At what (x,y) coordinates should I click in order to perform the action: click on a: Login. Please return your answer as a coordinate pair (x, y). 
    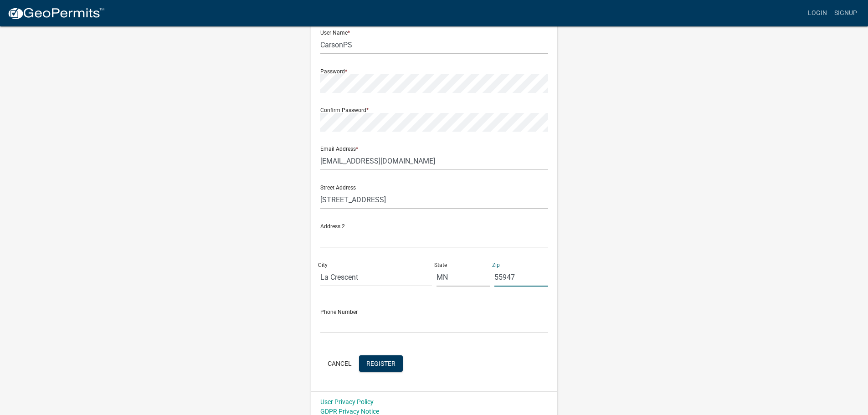
    Looking at the image, I should click on (817, 13).